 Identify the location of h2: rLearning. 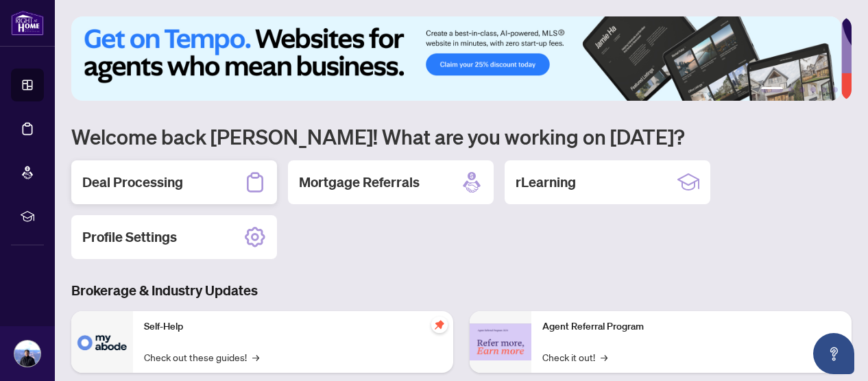
(546, 182).